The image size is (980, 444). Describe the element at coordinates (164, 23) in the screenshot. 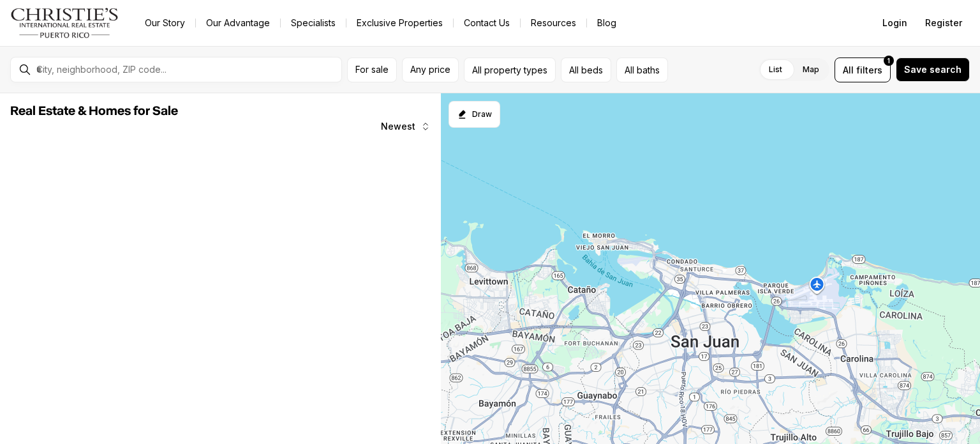

I see `a: Our Story` at that location.